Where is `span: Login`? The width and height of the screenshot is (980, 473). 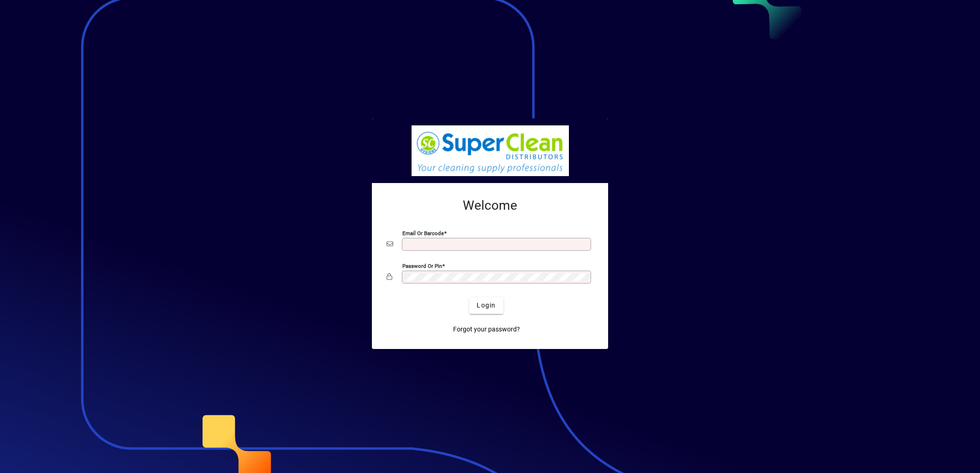
span: Login is located at coordinates (486, 305).